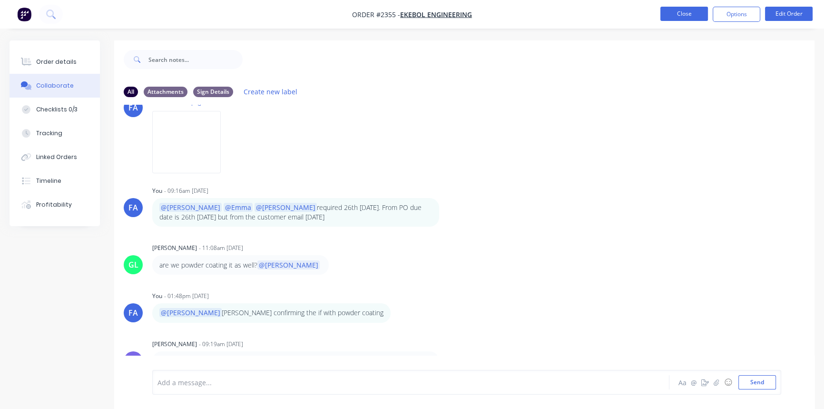  I want to click on div: All, so click(131, 92).